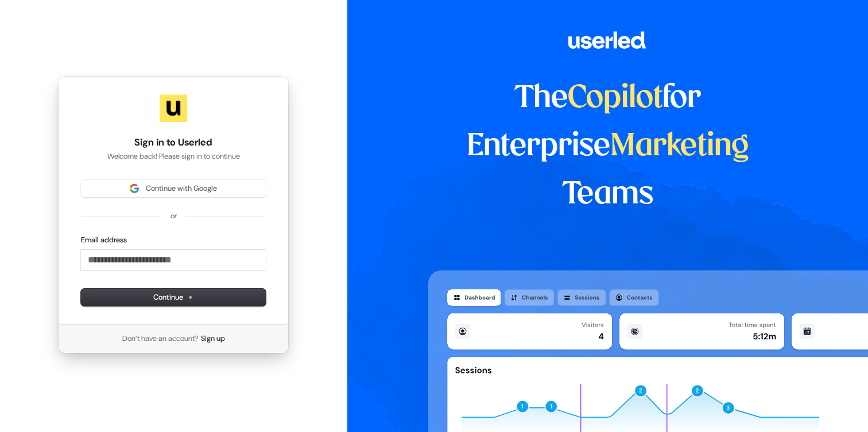  Describe the element at coordinates (608, 147) in the screenshot. I see `h1: The for Enterprise Teams` at that location.